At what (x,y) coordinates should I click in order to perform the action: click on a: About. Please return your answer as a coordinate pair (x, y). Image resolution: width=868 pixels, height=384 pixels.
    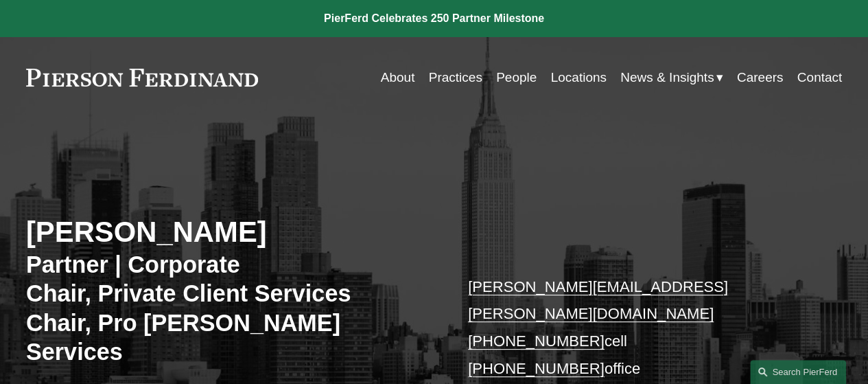
    Looking at the image, I should click on (398, 78).